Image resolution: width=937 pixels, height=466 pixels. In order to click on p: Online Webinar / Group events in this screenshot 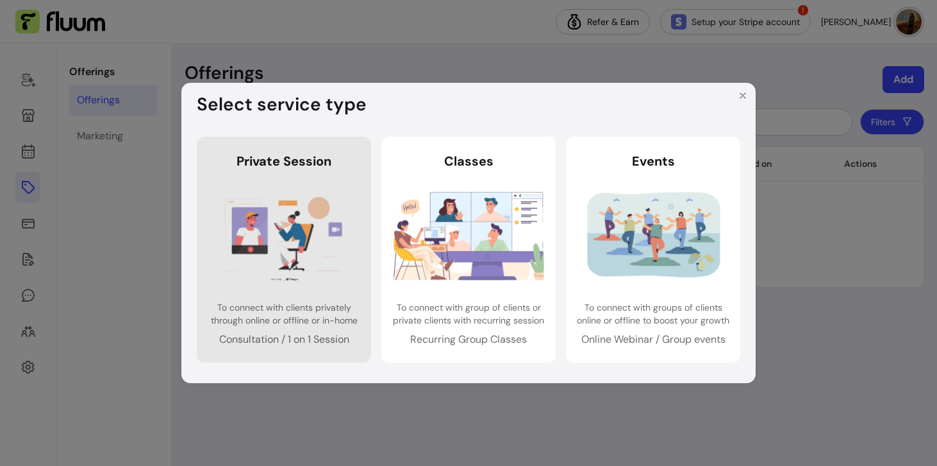, I will do `click(653, 339)`.